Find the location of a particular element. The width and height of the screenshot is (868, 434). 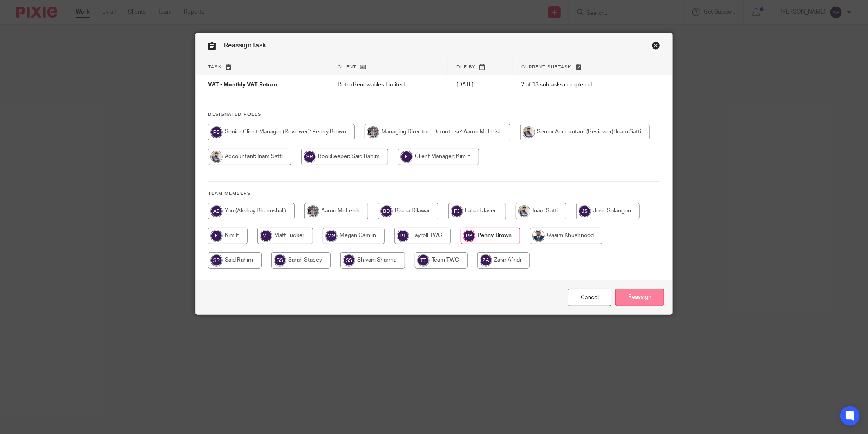

input: Reassign is located at coordinates (640, 297).